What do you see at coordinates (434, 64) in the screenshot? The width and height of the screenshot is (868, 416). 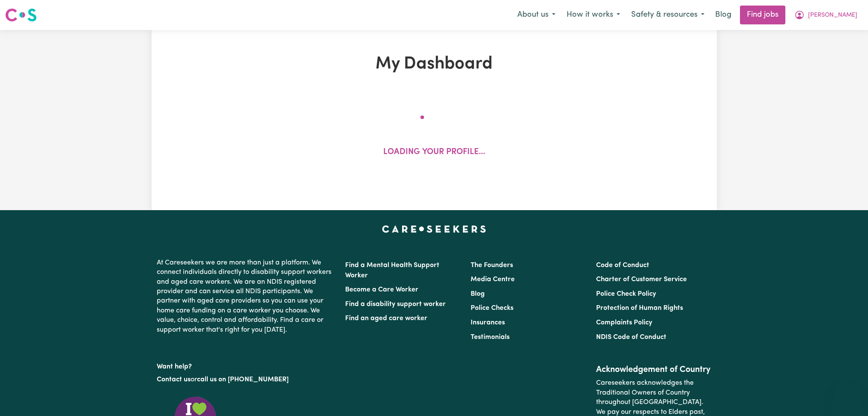 I see `h1: My Dashboard` at bounding box center [434, 64].